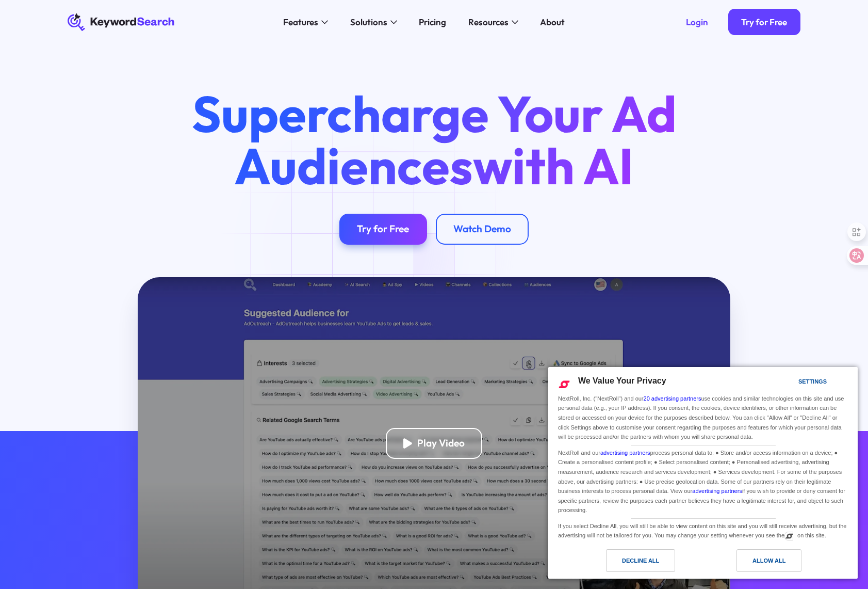  I want to click on a: About, so click(553, 22).